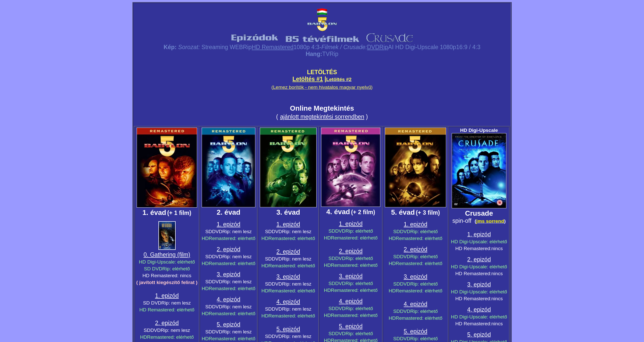  Describe the element at coordinates (167, 282) in the screenshot. I see `span: ( javított kiegészítő felirat )` at that location.